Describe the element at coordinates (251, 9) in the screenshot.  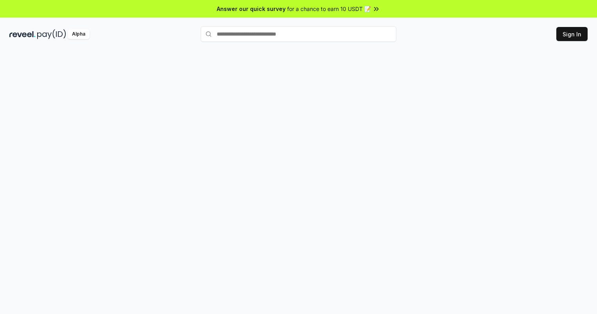
I see `span: Answer our quick survey` at that location.